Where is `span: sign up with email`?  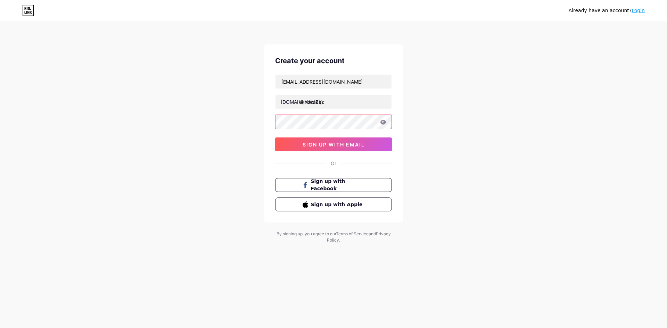
span: sign up with email is located at coordinates (333, 144).